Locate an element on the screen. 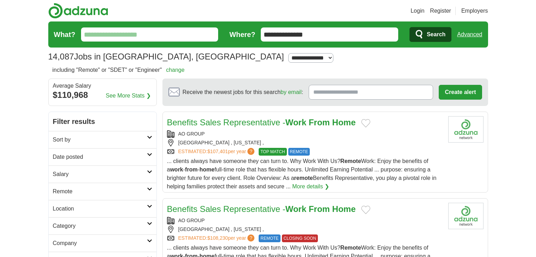 The image size is (536, 257). span: $108,230 is located at coordinates (217, 238).